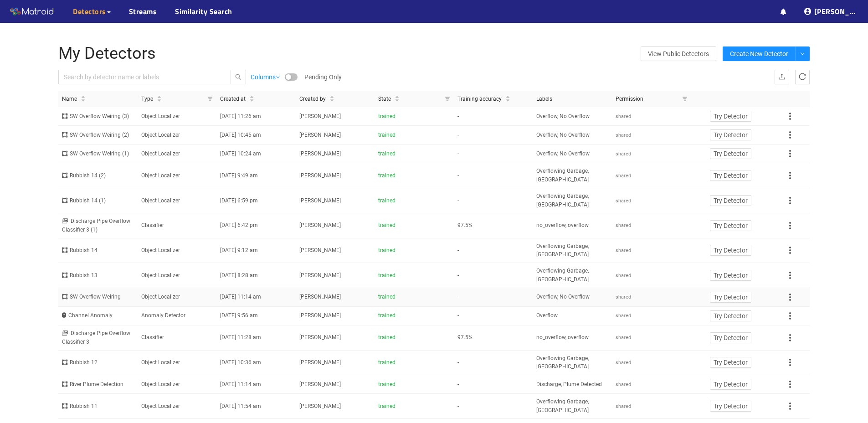 The width and height of the screenshot is (868, 423). I want to click on span: reload, so click(802, 77).